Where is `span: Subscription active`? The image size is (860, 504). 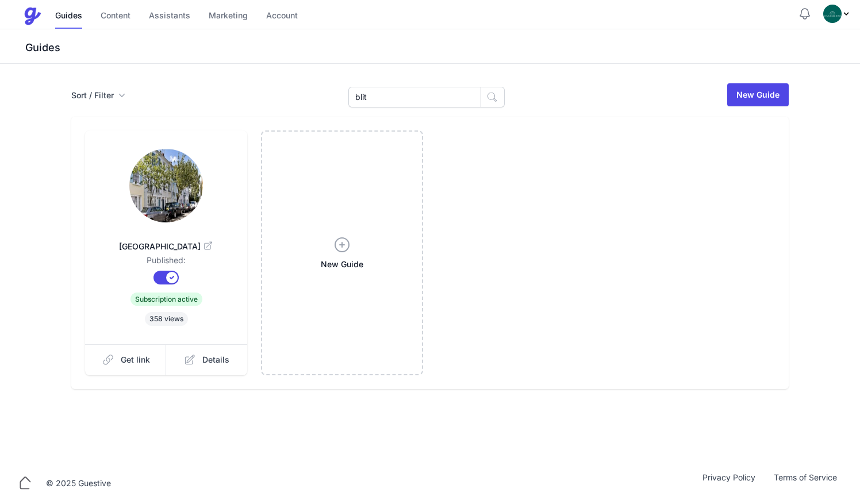
span: Subscription active is located at coordinates (166, 298).